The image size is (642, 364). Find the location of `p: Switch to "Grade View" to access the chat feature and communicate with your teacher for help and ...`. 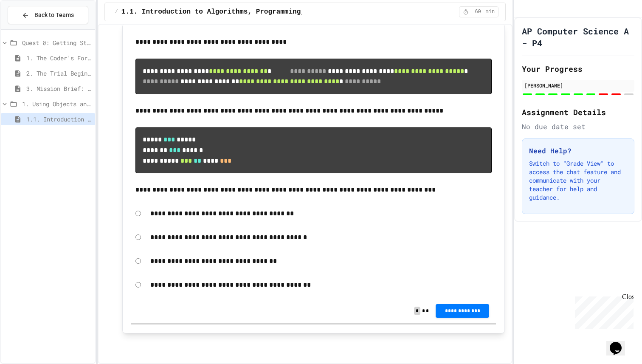

p: Switch to "Grade View" to access the chat feature and communicate with your teacher for help and ... is located at coordinates (578, 180).